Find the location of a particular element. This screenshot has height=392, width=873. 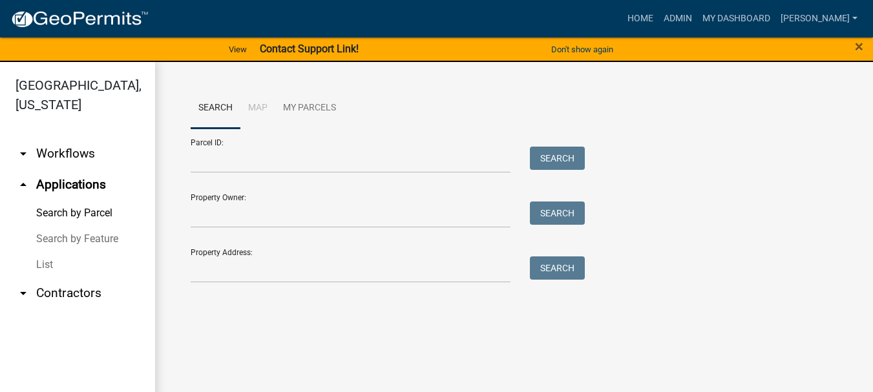

a: Home is located at coordinates (641, 19).